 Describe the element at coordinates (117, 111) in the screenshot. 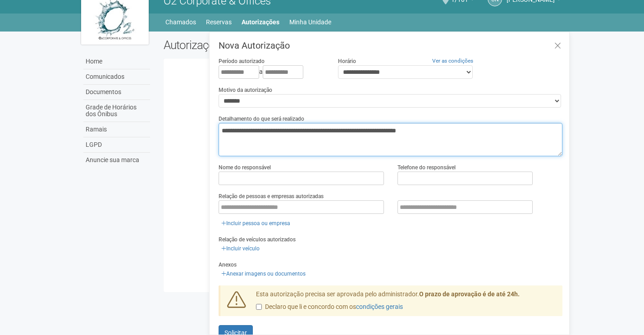

I see `a: Grade de Horários dos Ônibus` at that location.